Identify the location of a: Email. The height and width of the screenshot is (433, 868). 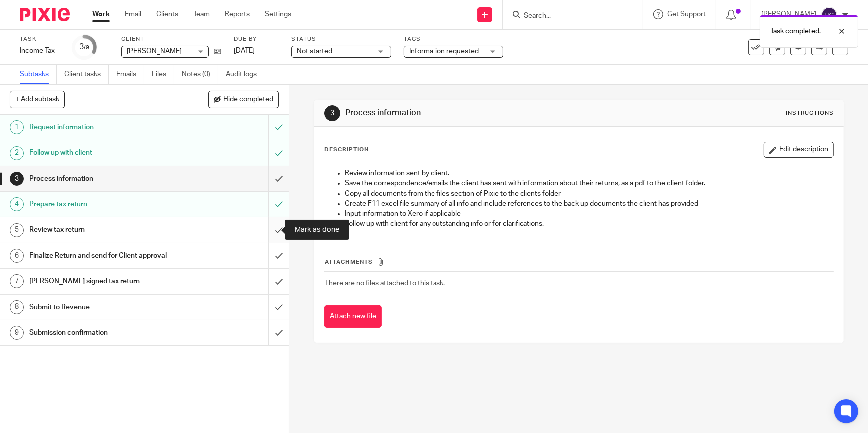
(133, 15).